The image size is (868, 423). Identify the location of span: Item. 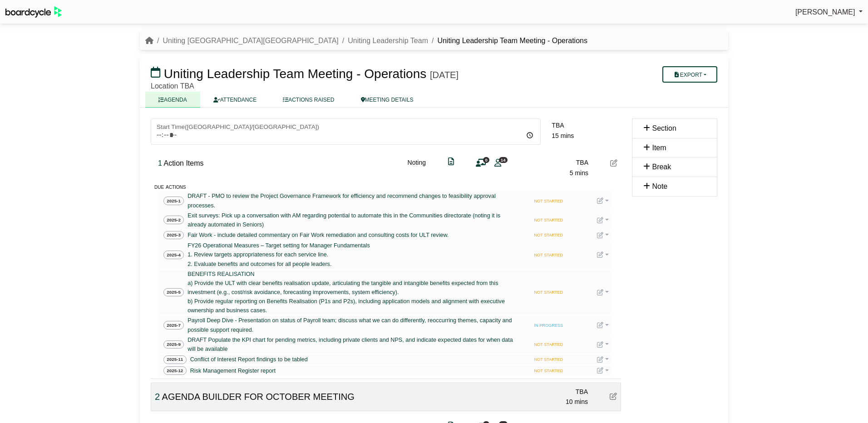
(659, 148).